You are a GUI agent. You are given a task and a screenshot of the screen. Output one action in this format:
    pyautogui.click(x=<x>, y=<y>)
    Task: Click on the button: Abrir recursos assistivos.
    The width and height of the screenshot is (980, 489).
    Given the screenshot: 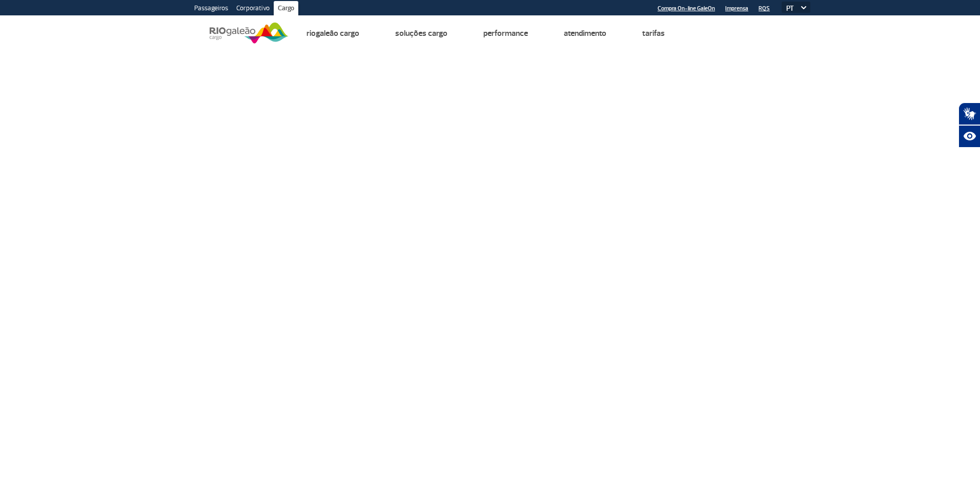 What is the action you would take?
    pyautogui.click(x=969, y=136)
    